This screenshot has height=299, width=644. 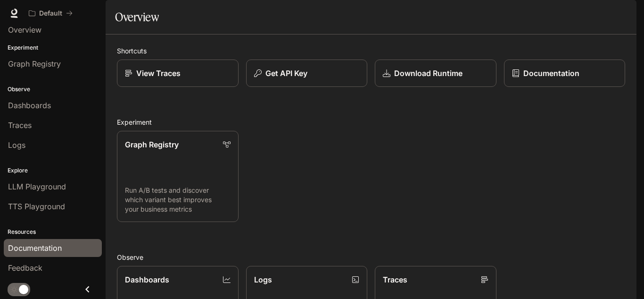 What do you see at coordinates (147, 280) in the screenshot?
I see `p: Dashboards` at bounding box center [147, 280].